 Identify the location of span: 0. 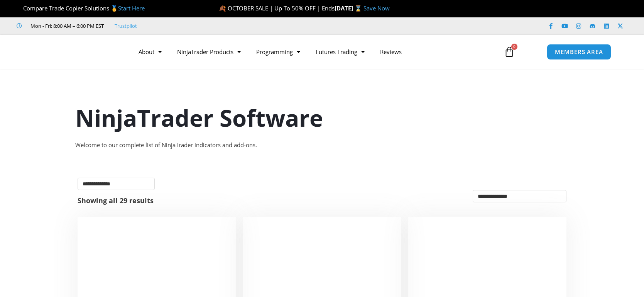
(514, 47).